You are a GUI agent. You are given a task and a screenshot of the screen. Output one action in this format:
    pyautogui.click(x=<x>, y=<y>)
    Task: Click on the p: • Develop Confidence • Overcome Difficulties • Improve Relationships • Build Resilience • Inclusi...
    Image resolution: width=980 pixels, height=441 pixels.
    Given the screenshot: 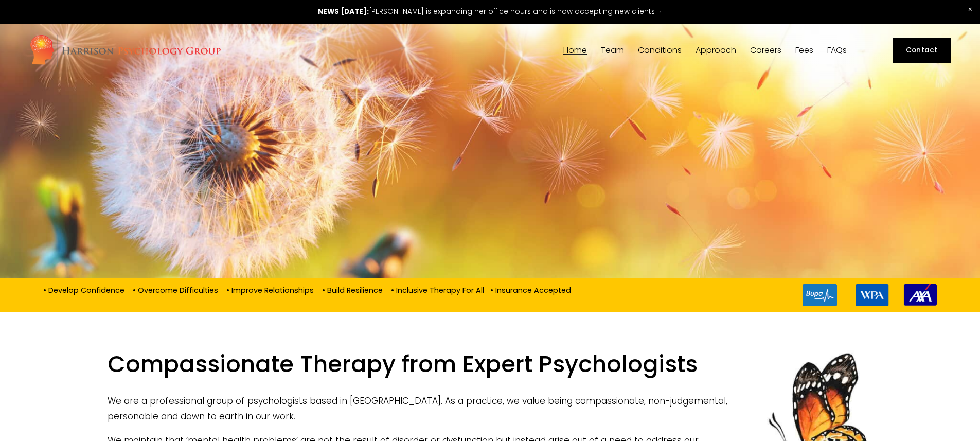 What is the action you would take?
    pyautogui.click(x=307, y=290)
    